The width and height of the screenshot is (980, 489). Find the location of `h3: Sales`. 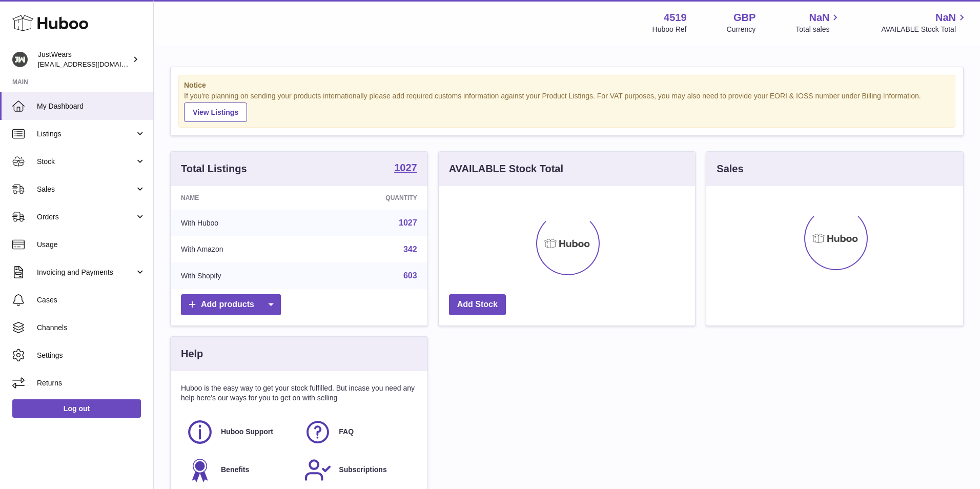

h3: Sales is located at coordinates (730, 168).